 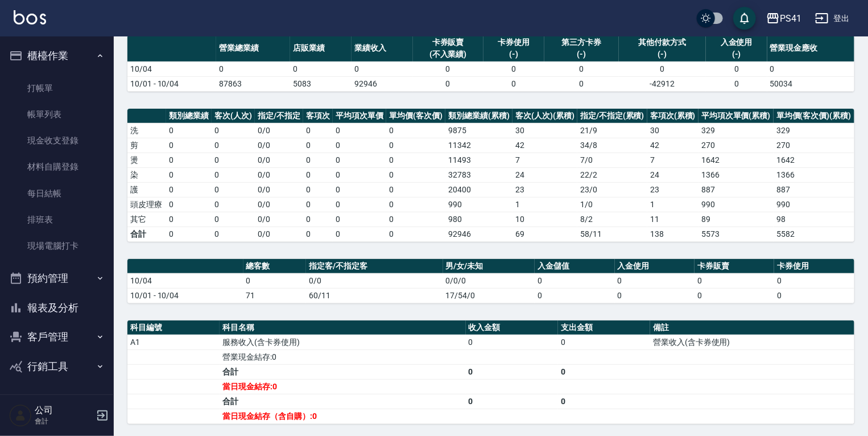 What do you see at coordinates (479, 190) in the screenshot?
I see `td: 20400` at bounding box center [479, 190].